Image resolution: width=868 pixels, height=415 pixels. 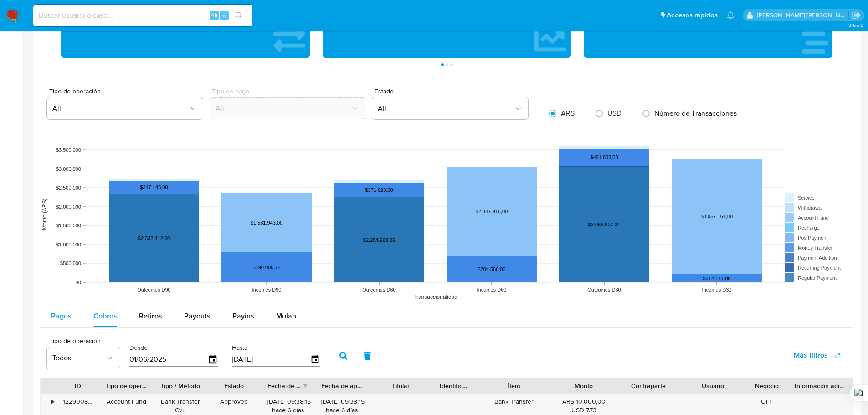 I want to click on input: Buscar usuario o caso..., so click(x=143, y=15).